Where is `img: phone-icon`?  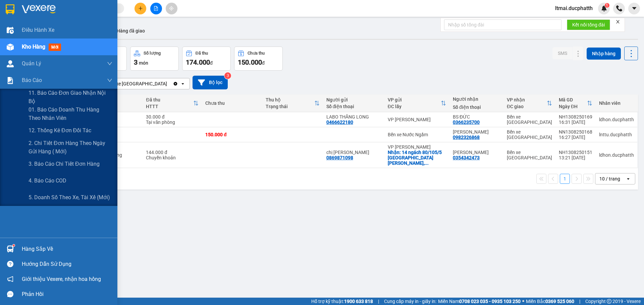
img: phone-icon is located at coordinates (619, 8).